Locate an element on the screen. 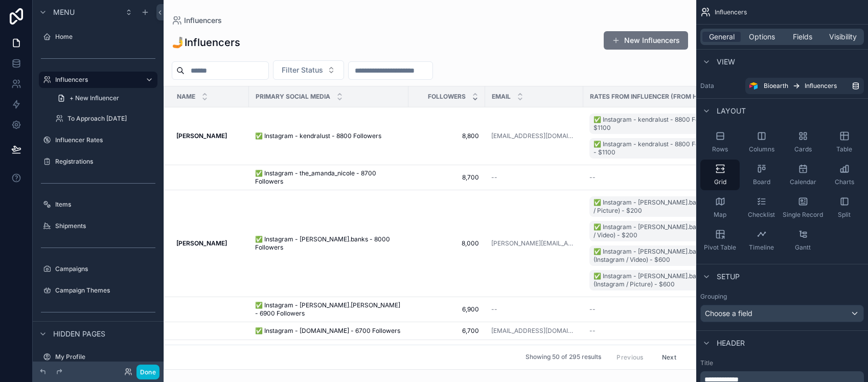 The image size is (868, 382). button: Rows is located at coordinates (720, 142).